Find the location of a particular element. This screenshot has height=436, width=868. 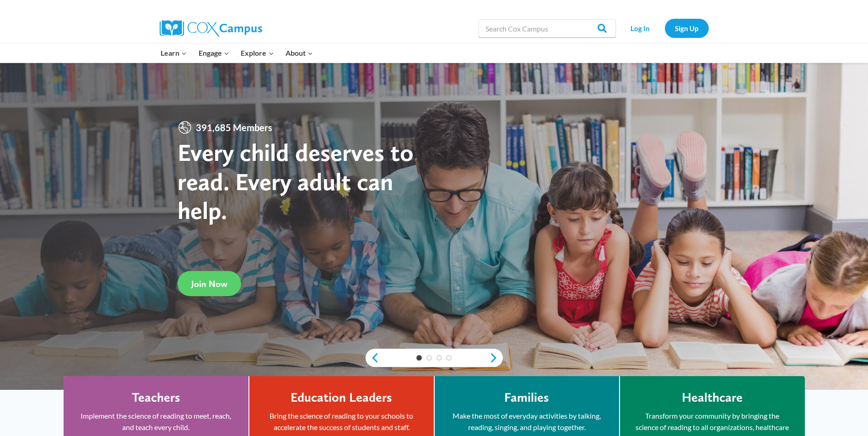

a: Join Now is located at coordinates (209, 283).